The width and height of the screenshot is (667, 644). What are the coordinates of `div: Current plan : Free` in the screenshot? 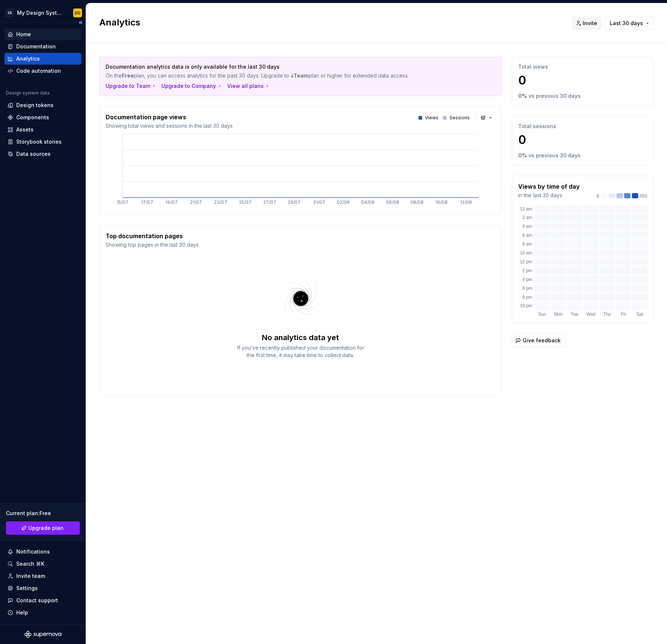 It's located at (43, 514).